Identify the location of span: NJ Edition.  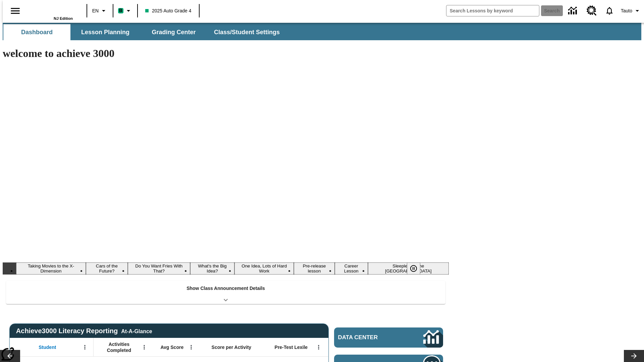
(63, 18).